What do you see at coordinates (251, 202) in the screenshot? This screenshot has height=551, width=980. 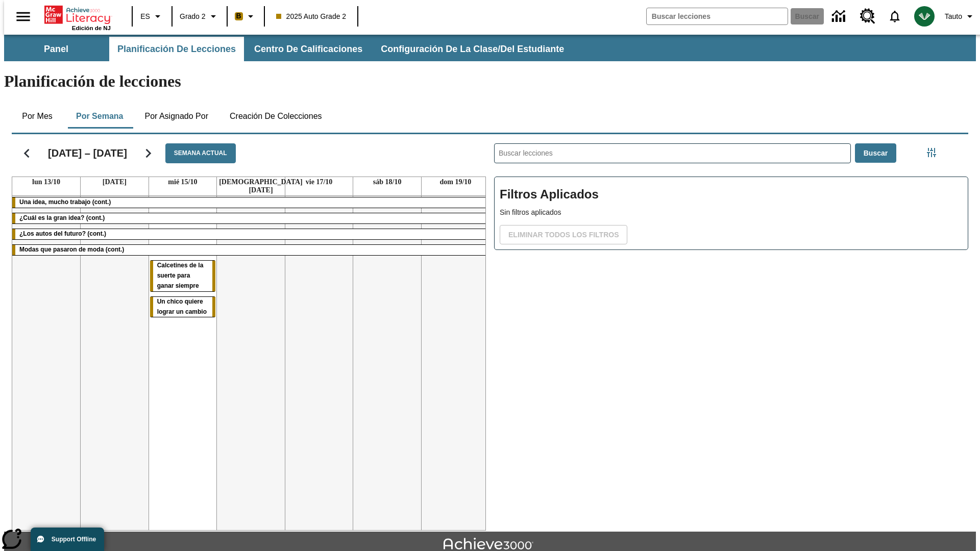 I see `div: Una idea, mucho trabajo (cont.)` at bounding box center [251, 202].